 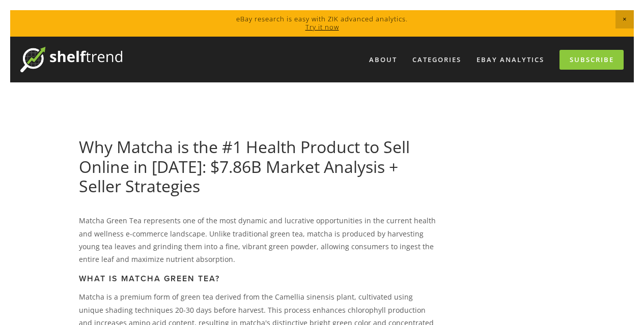 What do you see at coordinates (591, 60) in the screenshot?
I see `a: Subscribe` at bounding box center [591, 60].